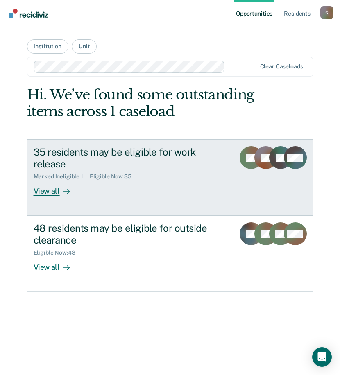  What do you see at coordinates (58, 253) in the screenshot?
I see `div: Eligible Now : 48` at bounding box center [58, 253].